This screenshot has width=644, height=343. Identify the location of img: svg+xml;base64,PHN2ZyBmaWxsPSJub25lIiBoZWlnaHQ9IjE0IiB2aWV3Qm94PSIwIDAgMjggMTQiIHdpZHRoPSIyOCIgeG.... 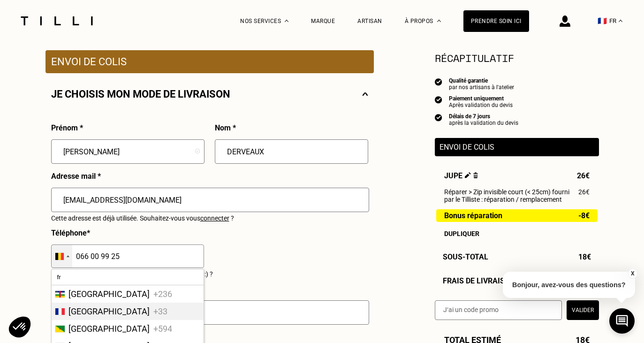
(365, 94).